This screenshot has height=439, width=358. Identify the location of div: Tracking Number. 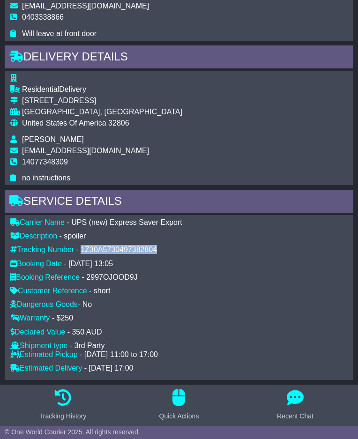
(42, 249).